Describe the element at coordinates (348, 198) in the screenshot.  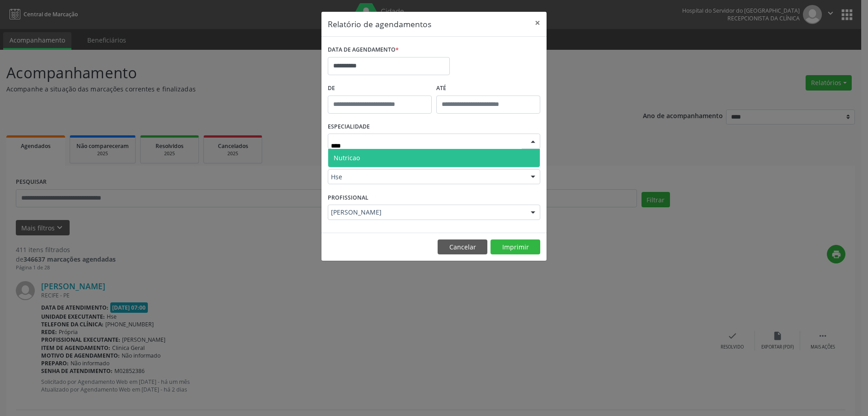
I see `label: PROFISSIONAL` at that location.